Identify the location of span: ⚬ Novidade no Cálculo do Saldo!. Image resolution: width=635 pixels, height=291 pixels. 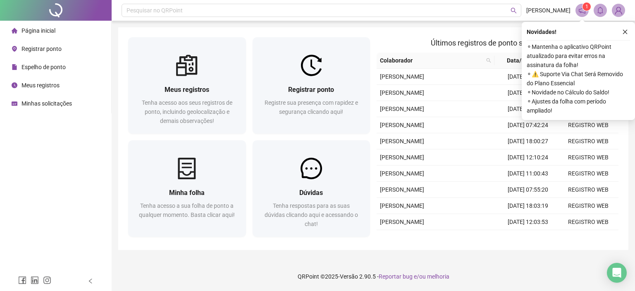
(578, 92).